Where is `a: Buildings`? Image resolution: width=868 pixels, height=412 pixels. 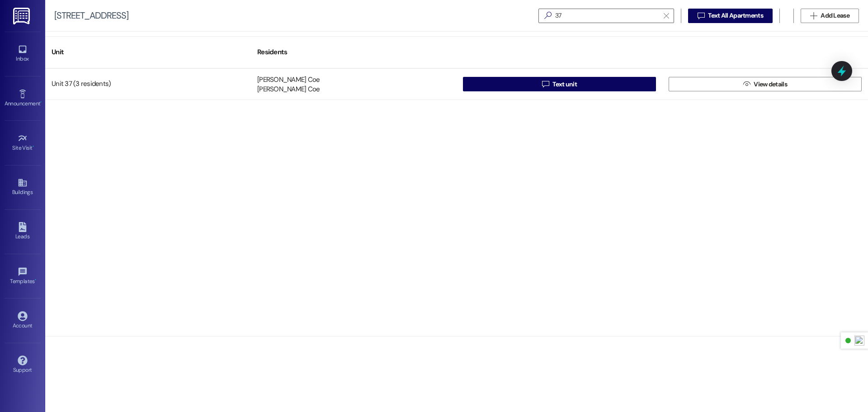
a: Buildings is located at coordinates (23, 187).